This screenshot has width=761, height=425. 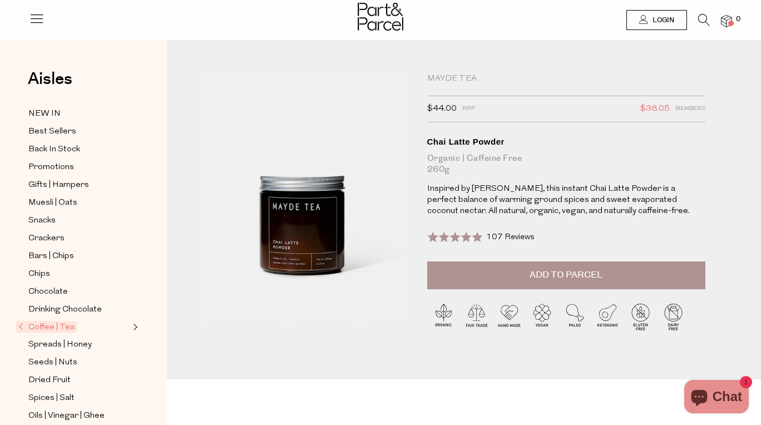 I want to click on span: Back In Stock, so click(x=54, y=150).